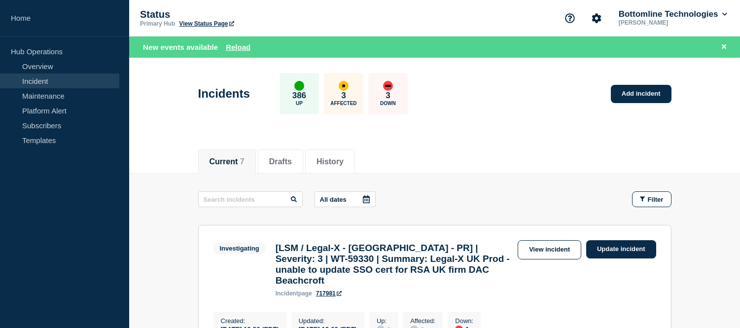 The image size is (740, 328). I want to click on h1: Incidents, so click(224, 94).